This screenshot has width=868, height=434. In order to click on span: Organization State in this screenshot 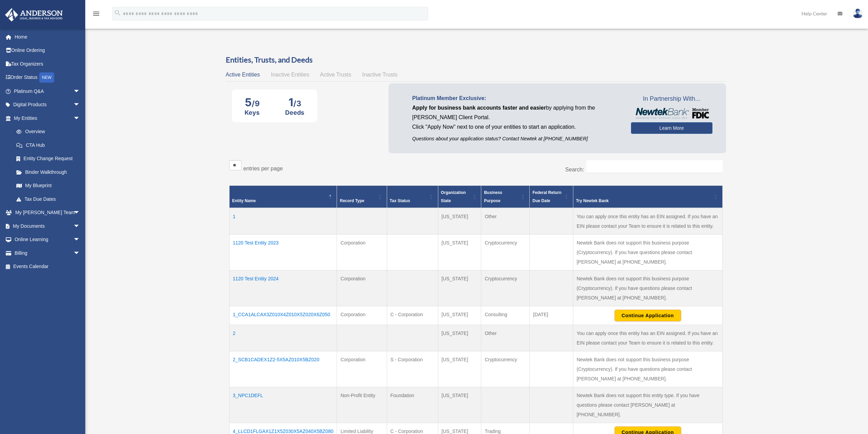, I will do `click(453, 197)`.